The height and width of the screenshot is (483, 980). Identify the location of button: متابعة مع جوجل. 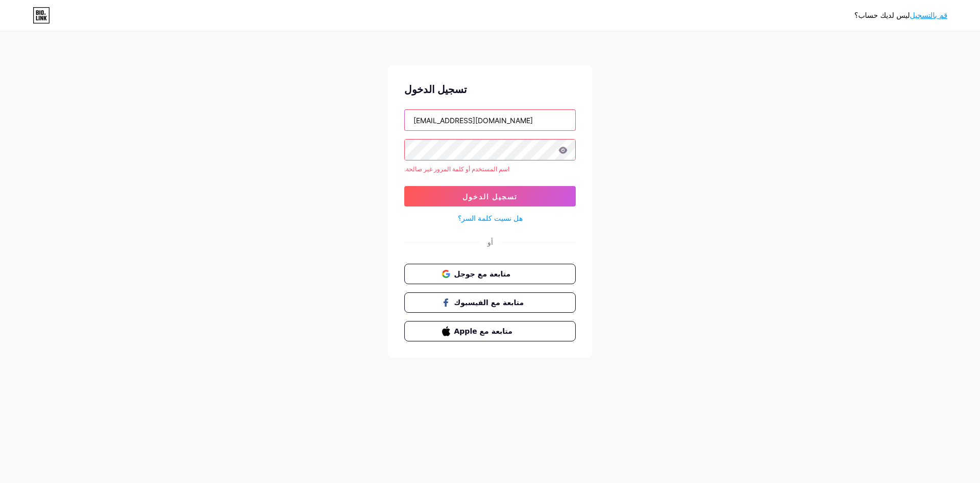
(490, 274).